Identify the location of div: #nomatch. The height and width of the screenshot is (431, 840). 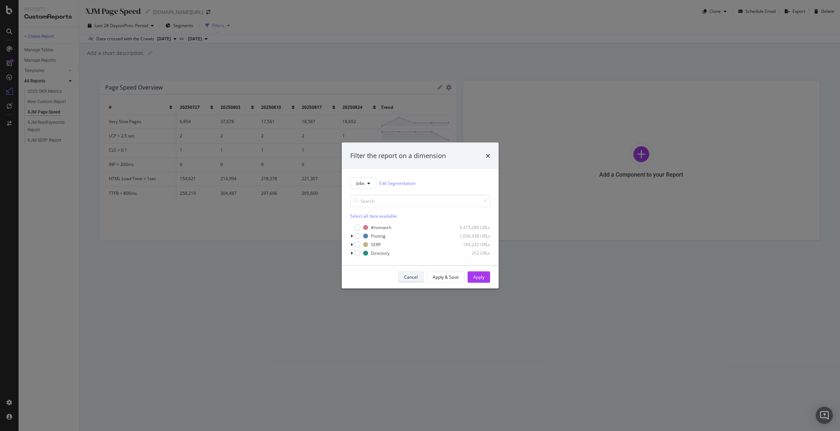
(381, 227).